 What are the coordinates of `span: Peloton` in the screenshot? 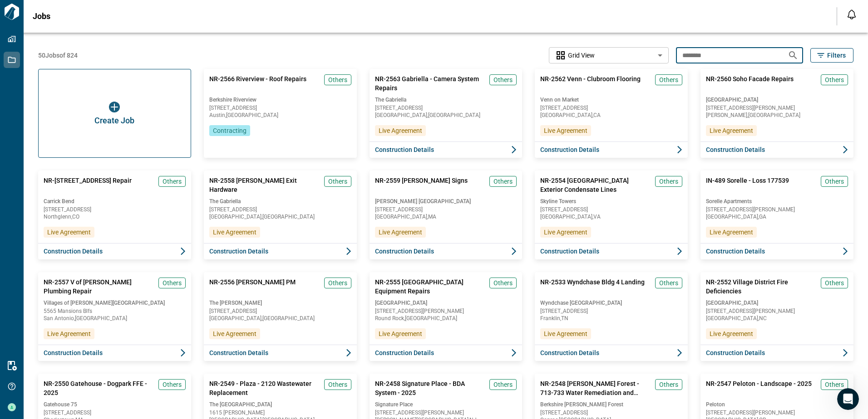 It's located at (777, 404).